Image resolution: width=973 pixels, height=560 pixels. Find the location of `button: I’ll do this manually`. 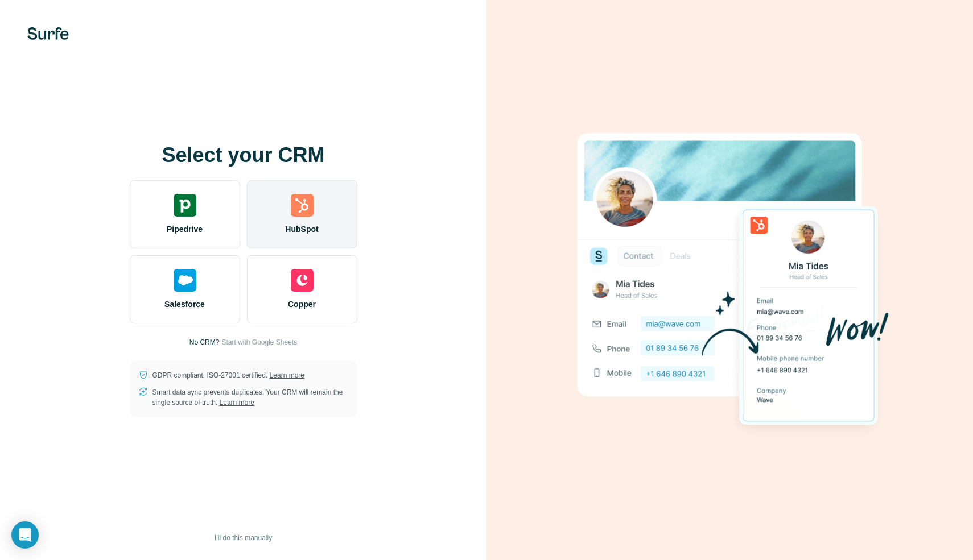

button: I’ll do this manually is located at coordinates (243, 537).